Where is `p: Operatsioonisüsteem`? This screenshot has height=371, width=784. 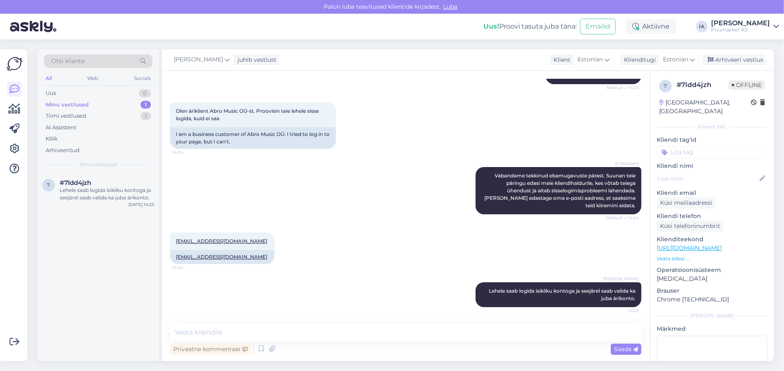 p: Operatsioonisüsteem is located at coordinates (712, 270).